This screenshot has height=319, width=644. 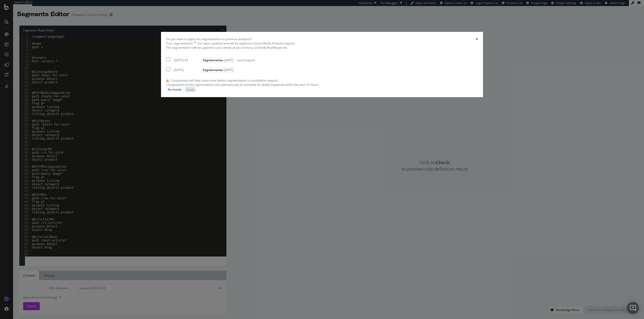 I want to click on div: Do you want to apply this segmentation to previous analyses?, so click(x=209, y=39).